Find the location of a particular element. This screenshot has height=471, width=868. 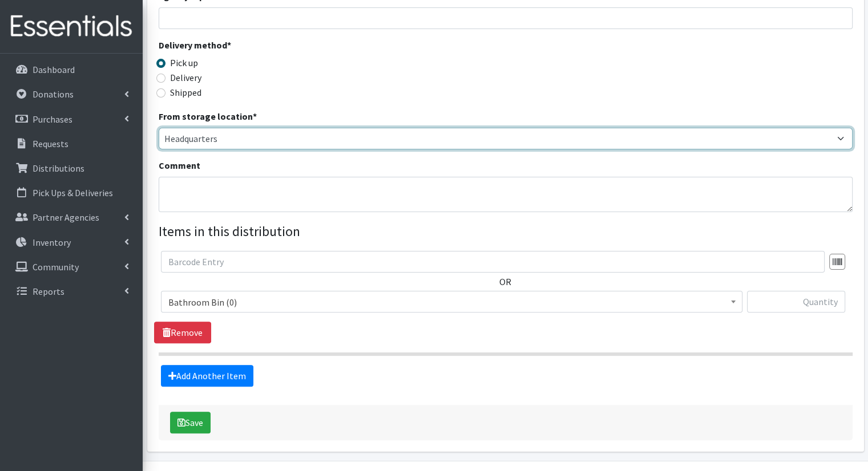

label: Shipped is located at coordinates (185, 93).